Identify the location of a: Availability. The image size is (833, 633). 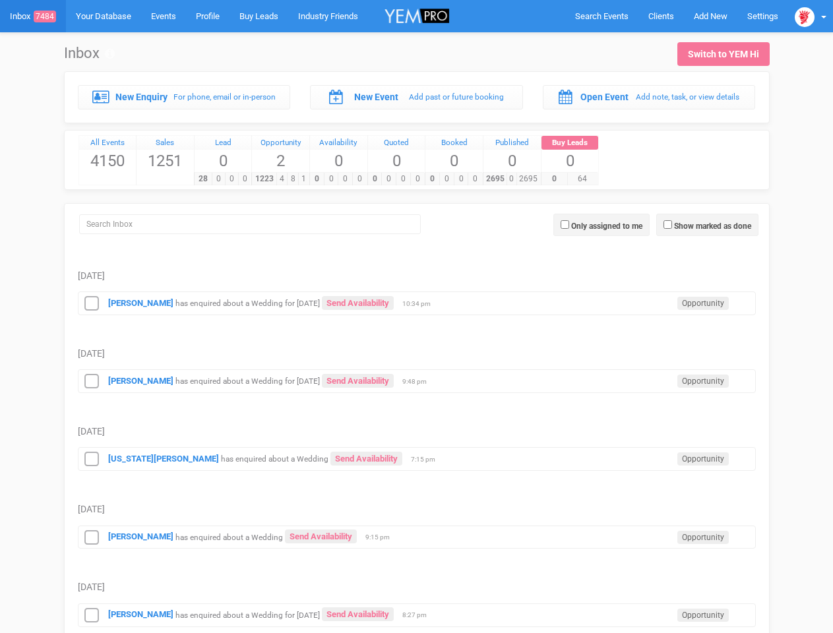
(338, 143).